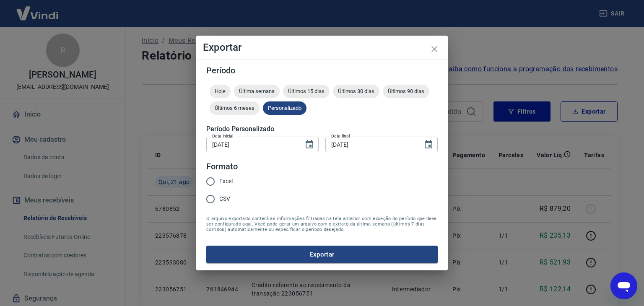 The width and height of the screenshot is (644, 306). I want to click on div: Últimos 6 meses, so click(235, 108).